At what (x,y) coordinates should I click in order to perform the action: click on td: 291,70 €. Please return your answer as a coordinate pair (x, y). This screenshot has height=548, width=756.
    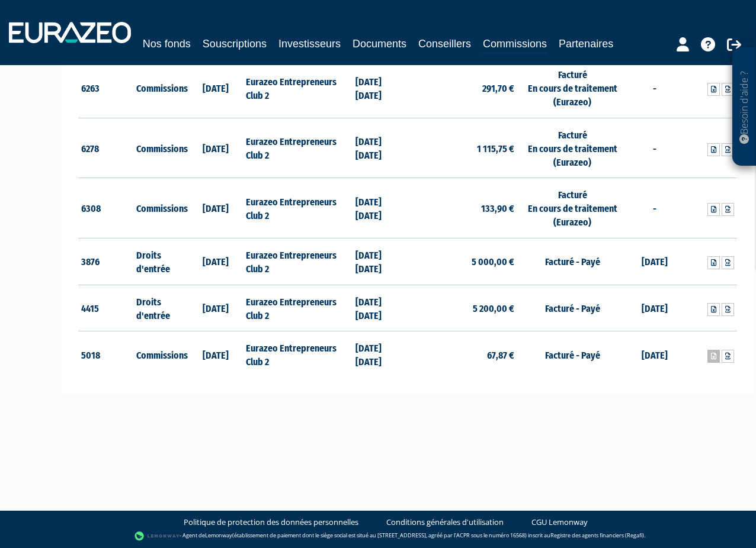
    Looking at the image, I should click on (462, 88).